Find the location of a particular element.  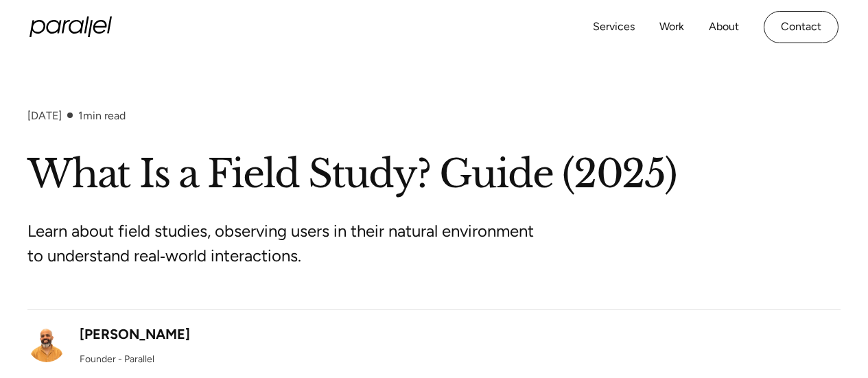

a: Services is located at coordinates (614, 27).